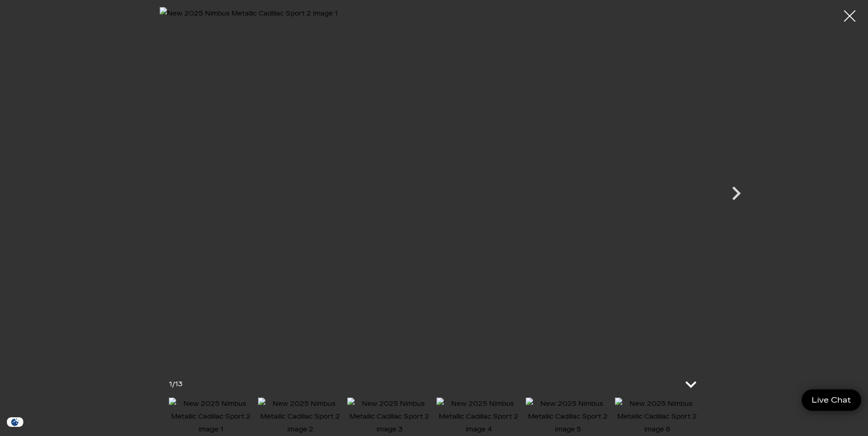 The width and height of the screenshot is (868, 436). What do you see at coordinates (300, 417) in the screenshot?
I see `img: New 2025 Nimbus Metallic Cadillac Sport 2 image 2` at bounding box center [300, 417].